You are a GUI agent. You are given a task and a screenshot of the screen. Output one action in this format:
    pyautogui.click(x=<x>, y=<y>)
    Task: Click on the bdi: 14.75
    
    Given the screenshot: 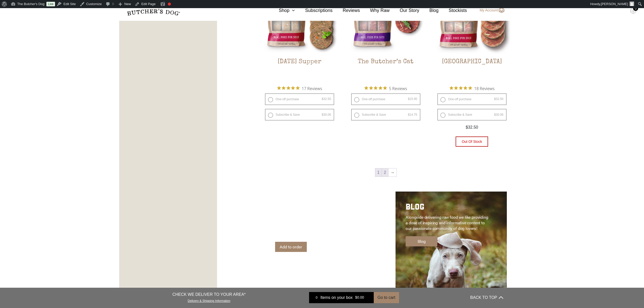 What is the action you would take?
    pyautogui.click(x=413, y=114)
    